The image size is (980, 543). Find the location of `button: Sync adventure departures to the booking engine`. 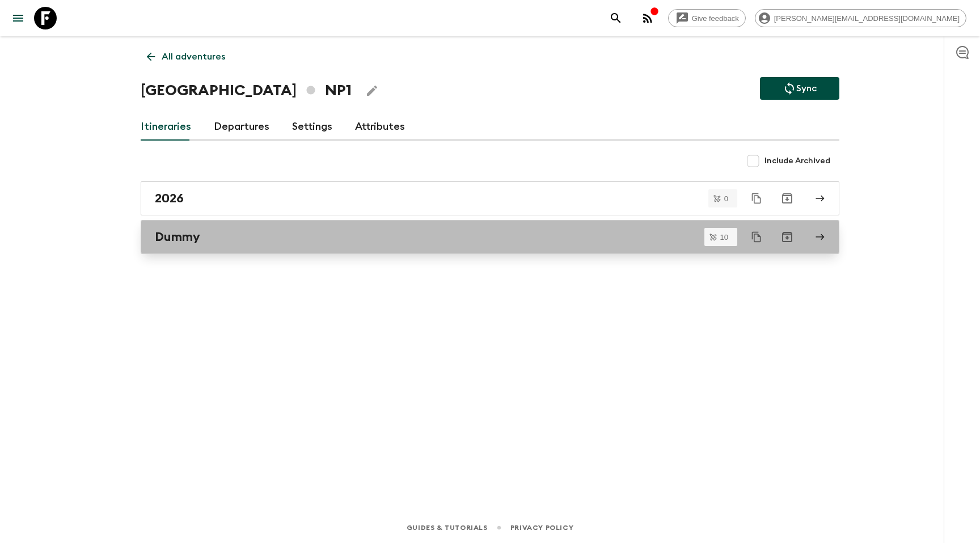

button: Sync adventure departures to the booking engine is located at coordinates (800, 88).